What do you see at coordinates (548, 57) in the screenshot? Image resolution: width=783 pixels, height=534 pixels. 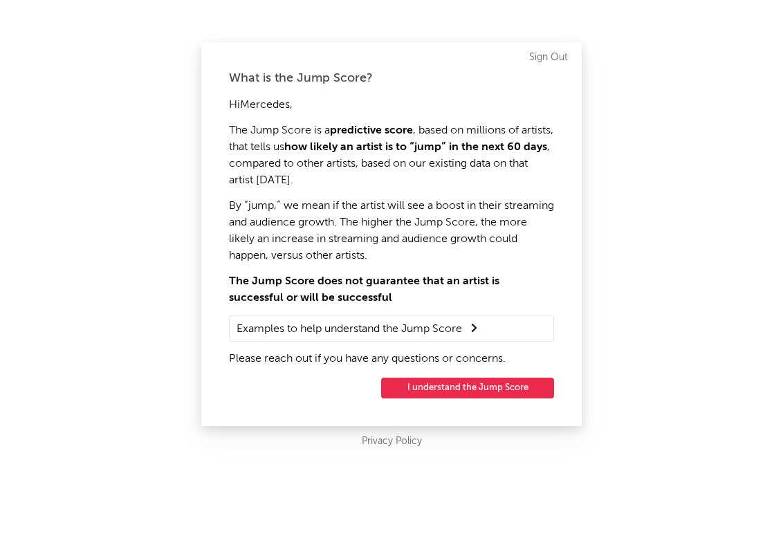 I see `a: Sign Out` at bounding box center [548, 57].